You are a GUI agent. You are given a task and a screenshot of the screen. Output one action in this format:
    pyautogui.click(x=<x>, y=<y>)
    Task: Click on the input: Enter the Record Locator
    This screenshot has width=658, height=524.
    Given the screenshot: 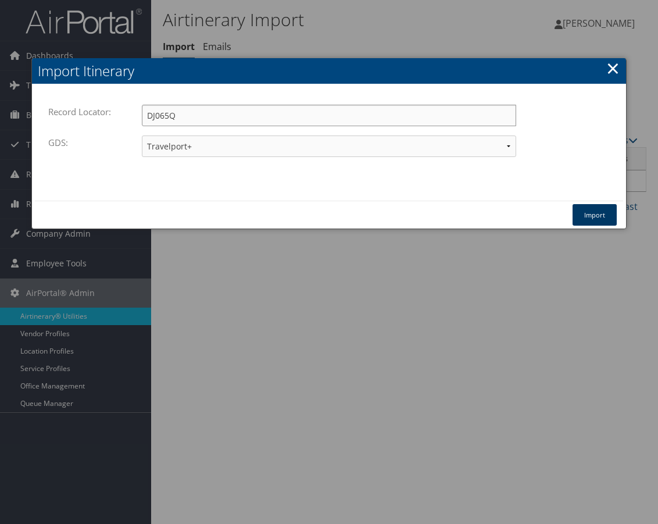 What is the action you would take?
    pyautogui.click(x=329, y=115)
    